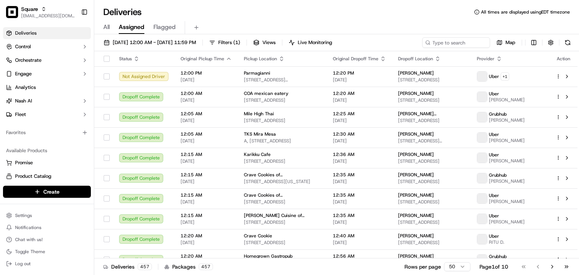  What do you see at coordinates (132, 27) in the screenshot?
I see `span: Assigned` at bounding box center [132, 27].